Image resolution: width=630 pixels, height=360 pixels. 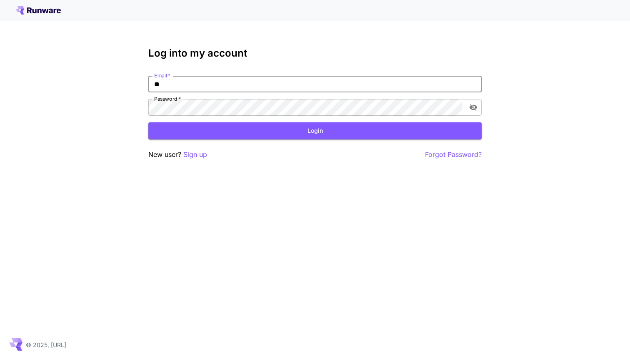 I want to click on p: New user?, so click(x=177, y=155).